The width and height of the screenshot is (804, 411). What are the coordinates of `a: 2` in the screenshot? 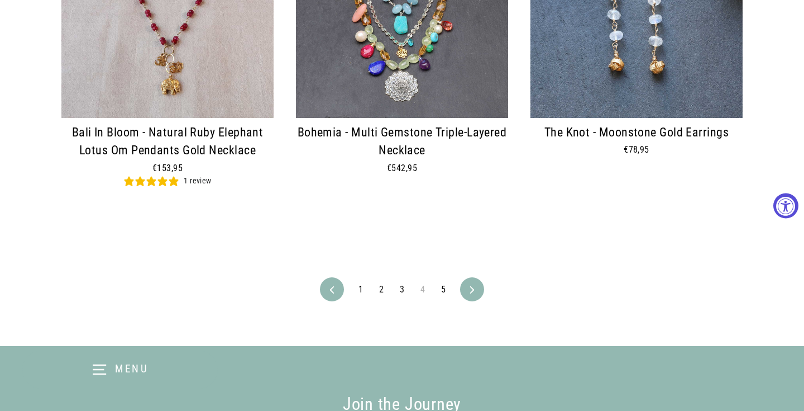 It's located at (382, 289).